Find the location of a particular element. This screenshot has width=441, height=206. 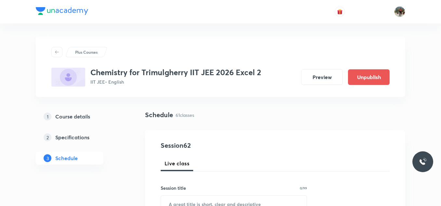

a: 2Specifications is located at coordinates (80, 137).